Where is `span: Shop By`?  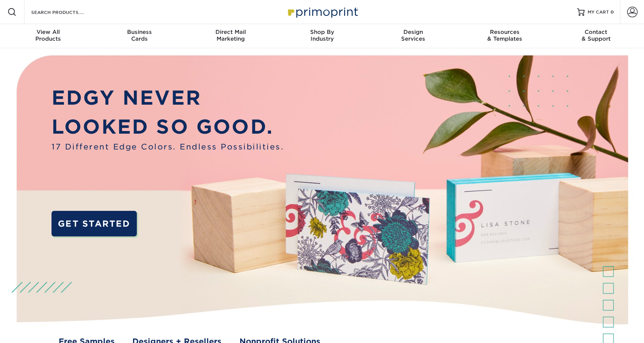
span: Shop By is located at coordinates (322, 32).